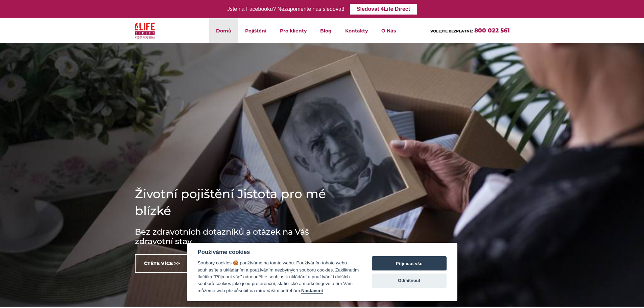 Image resolution: width=644 pixels, height=308 pixels. I want to click on a: Domů, so click(224, 30).